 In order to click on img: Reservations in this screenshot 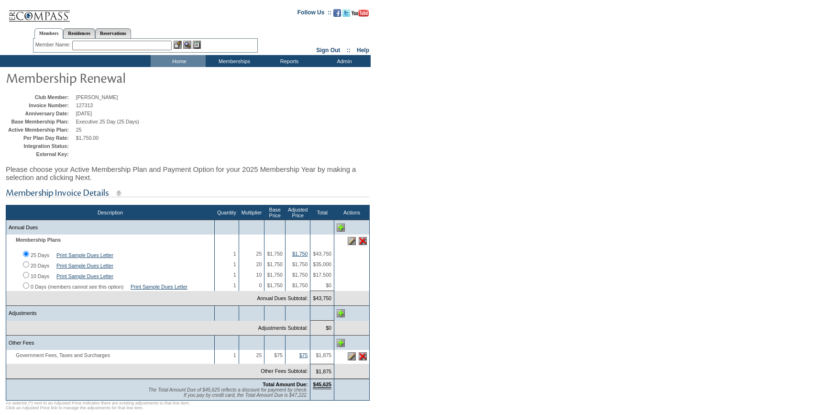, I will do `click(197, 44)`.